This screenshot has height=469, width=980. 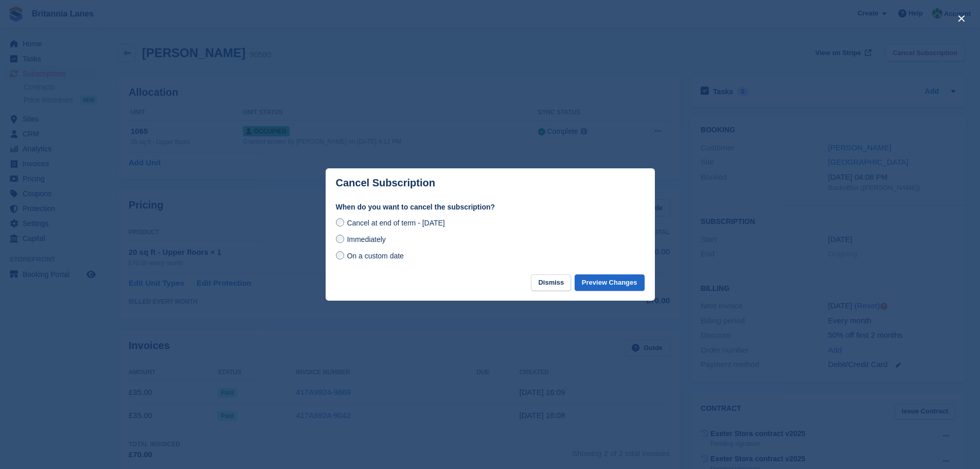 I want to click on button: Preview Changes, so click(x=610, y=283).